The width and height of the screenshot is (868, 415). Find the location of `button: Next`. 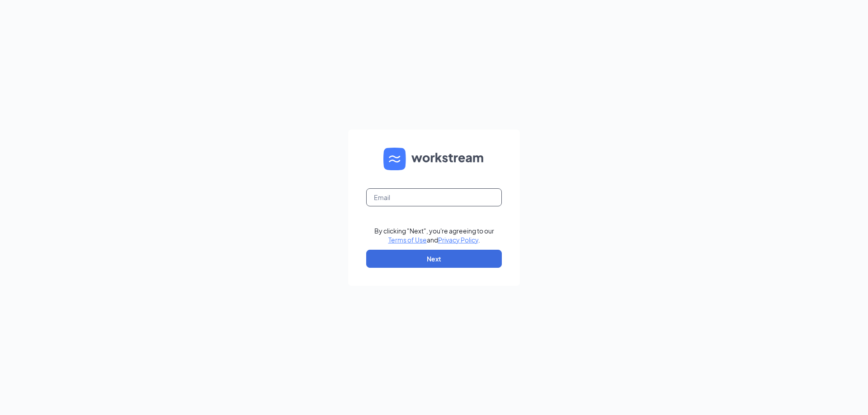

button: Next is located at coordinates (434, 259).